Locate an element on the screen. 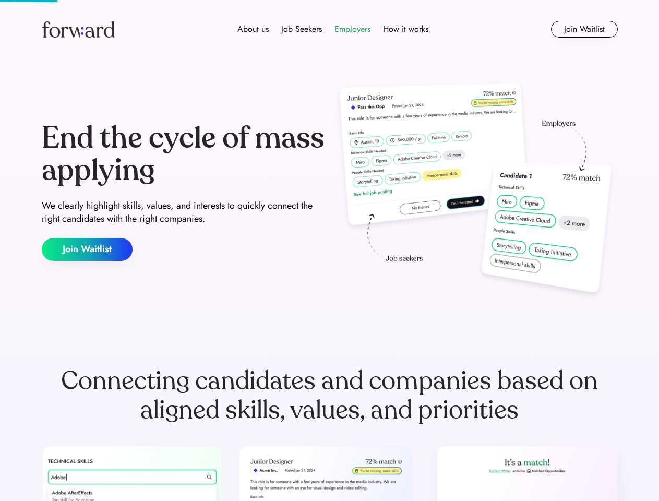  div: About us is located at coordinates (253, 29).